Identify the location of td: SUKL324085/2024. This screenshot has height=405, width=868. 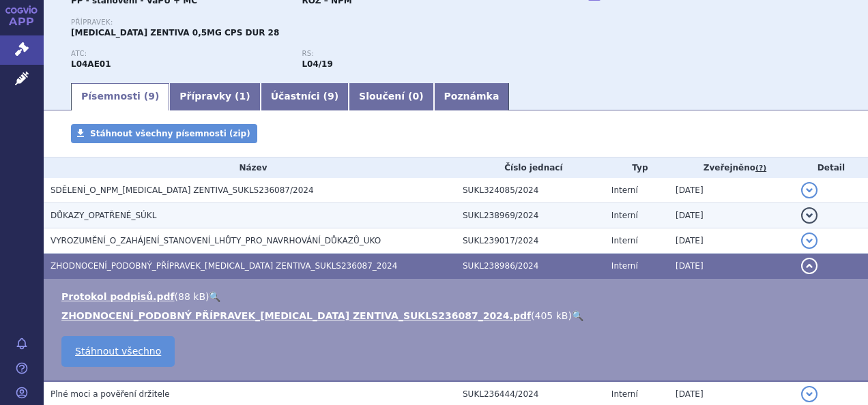
(530, 191).